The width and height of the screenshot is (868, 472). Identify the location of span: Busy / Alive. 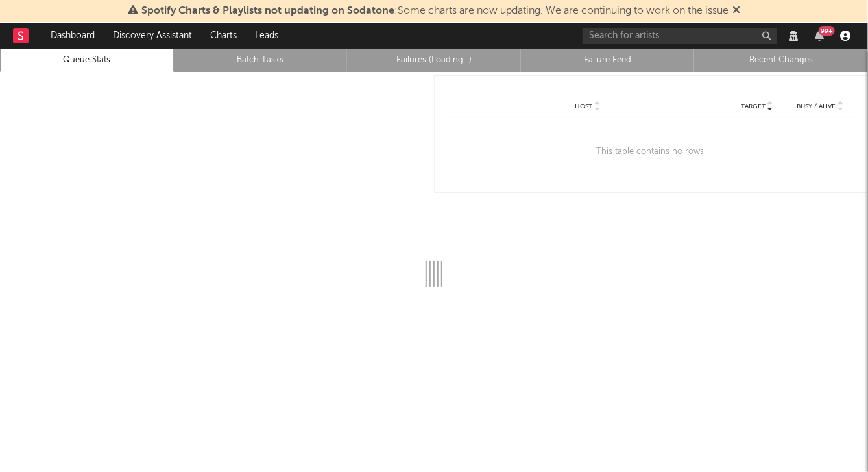
(817, 106).